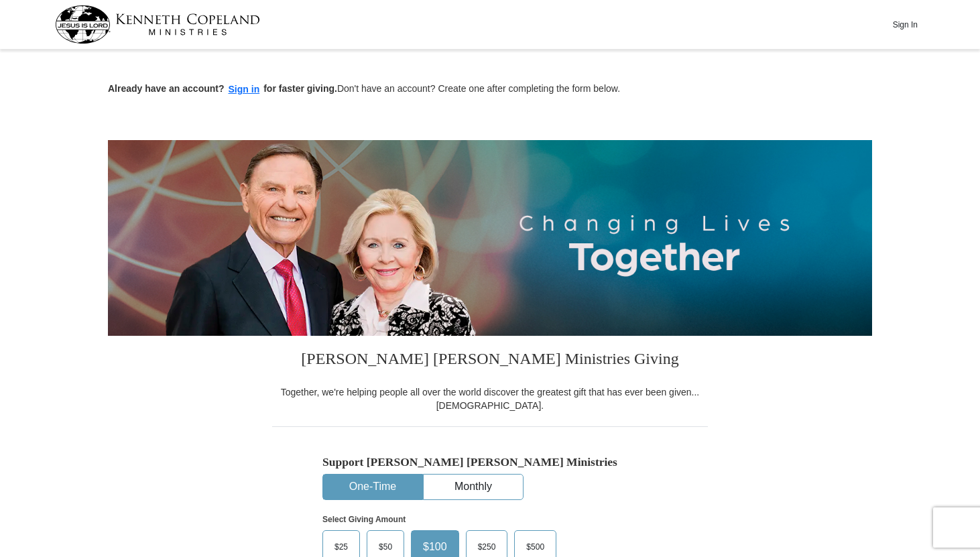 This screenshot has height=557, width=980. Describe the element at coordinates (473, 486) in the screenshot. I see `button: Monthly` at that location.